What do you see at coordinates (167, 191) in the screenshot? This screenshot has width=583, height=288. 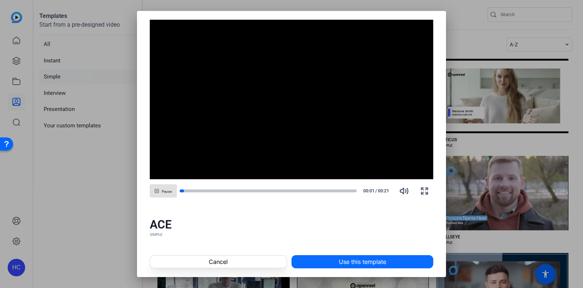 I see `span: Pause` at bounding box center [167, 191].